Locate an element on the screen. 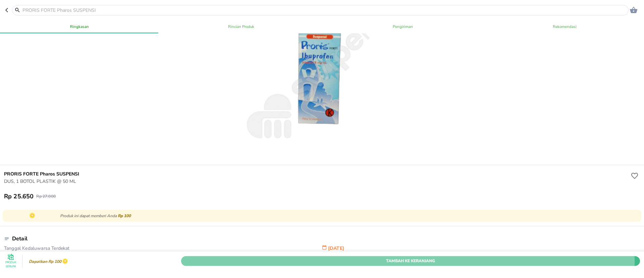 The height and width of the screenshot is (278, 644). p: DUS, 1 BOTOL PLASTIK @ 50 ML is located at coordinates (316, 181).